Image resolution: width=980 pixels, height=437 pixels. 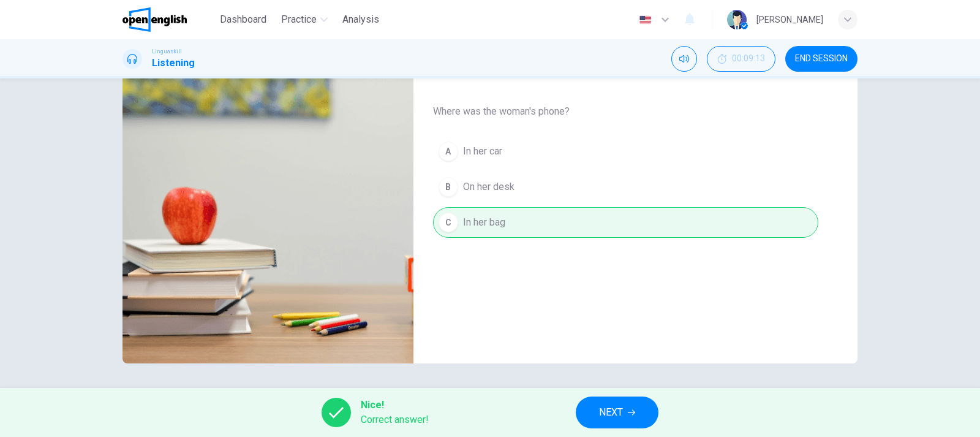 What do you see at coordinates (361, 19) in the screenshot?
I see `span: Analysis` at bounding box center [361, 19].